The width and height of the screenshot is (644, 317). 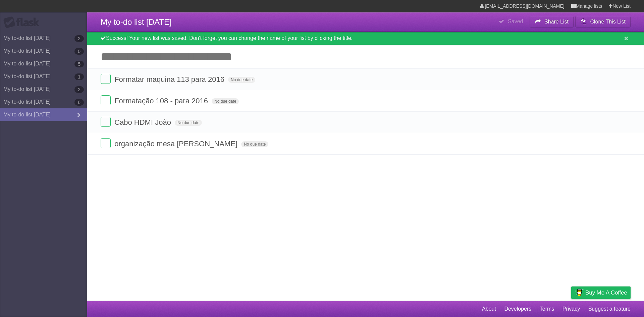 I want to click on b: Clone This List, so click(x=608, y=21).